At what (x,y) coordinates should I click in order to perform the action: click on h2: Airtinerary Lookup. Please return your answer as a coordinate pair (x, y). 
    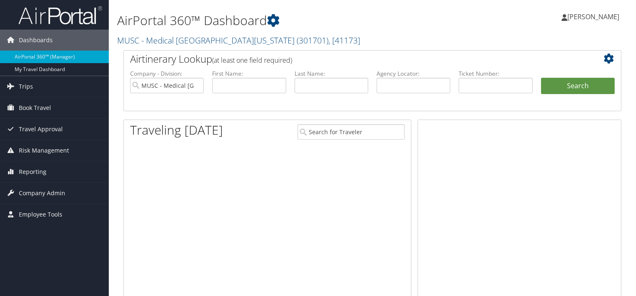
    Looking at the image, I should click on (351, 59).